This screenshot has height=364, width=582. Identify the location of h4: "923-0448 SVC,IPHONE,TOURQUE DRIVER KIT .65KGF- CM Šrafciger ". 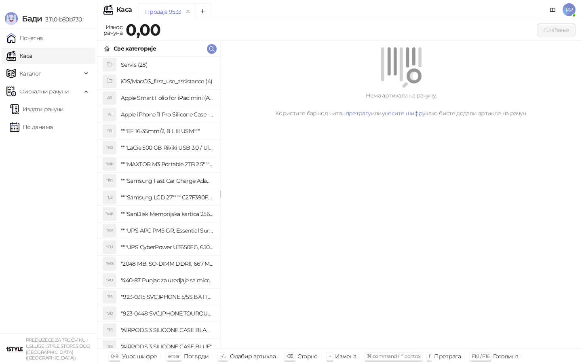
(167, 313).